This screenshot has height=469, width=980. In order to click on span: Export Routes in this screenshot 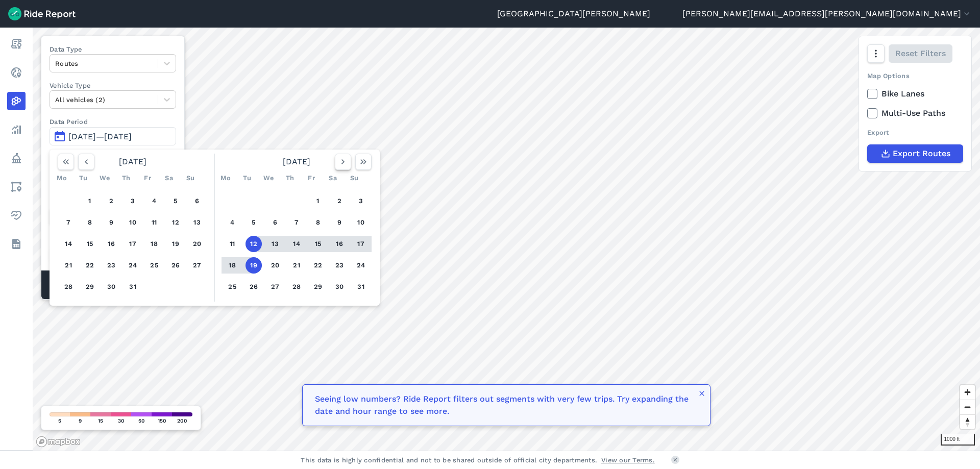, I will do `click(921, 154)`.